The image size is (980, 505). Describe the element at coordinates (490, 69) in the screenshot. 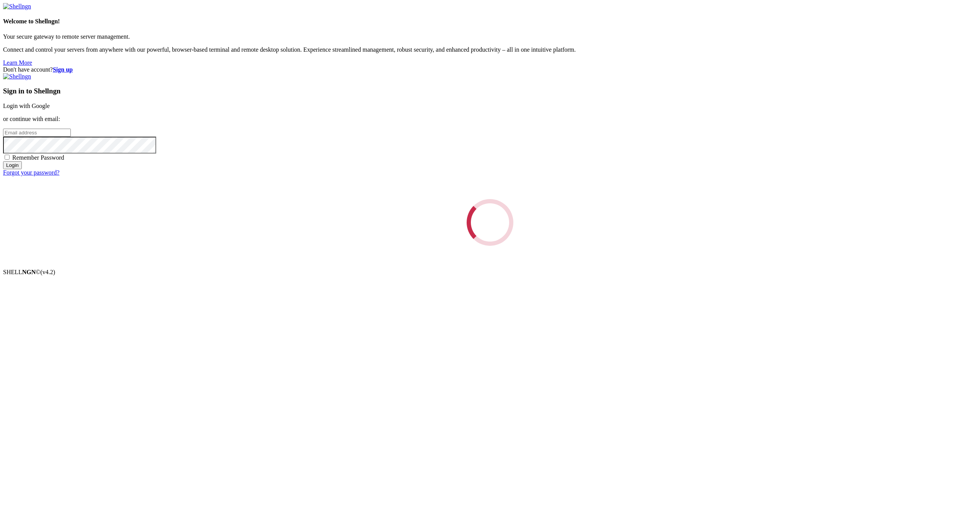

I see `div: Don't have account?` at that location.